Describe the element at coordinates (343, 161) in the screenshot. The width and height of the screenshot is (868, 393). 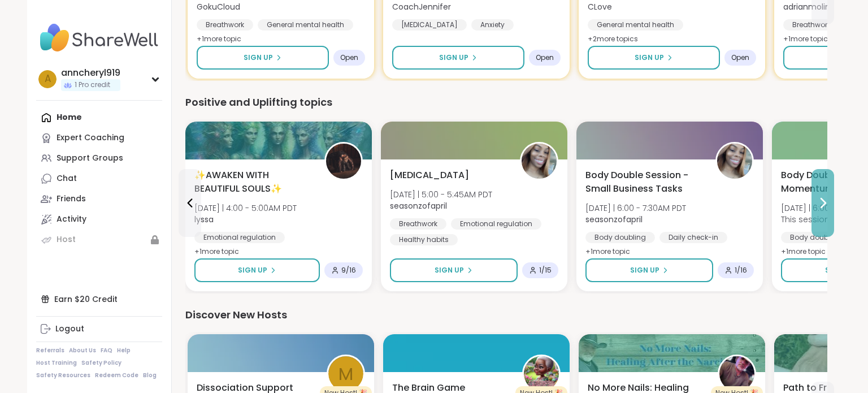
I see `img: lyssa` at that location.